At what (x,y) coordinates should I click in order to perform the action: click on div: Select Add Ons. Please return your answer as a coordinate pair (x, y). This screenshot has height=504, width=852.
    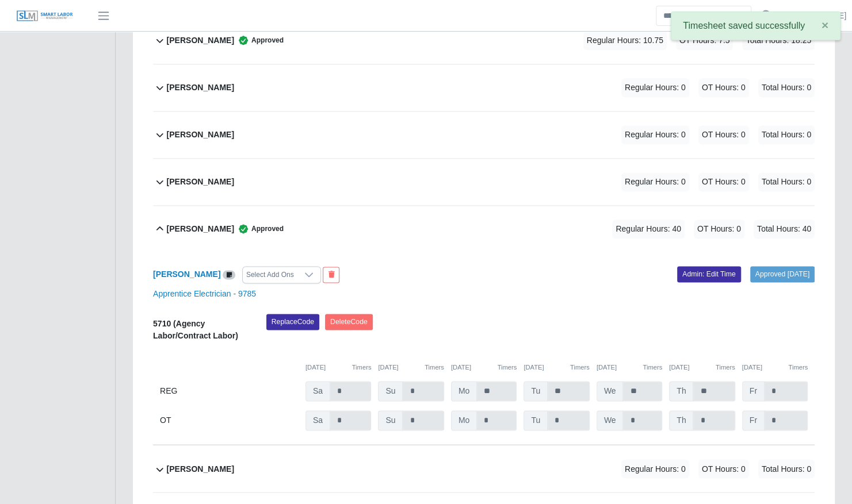
    Looking at the image, I should click on (269, 275).